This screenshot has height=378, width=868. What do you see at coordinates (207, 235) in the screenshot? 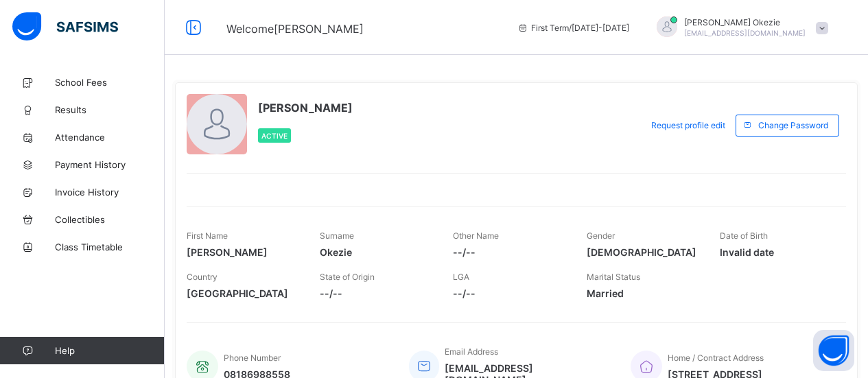
I see `span: First Name` at bounding box center [207, 235].